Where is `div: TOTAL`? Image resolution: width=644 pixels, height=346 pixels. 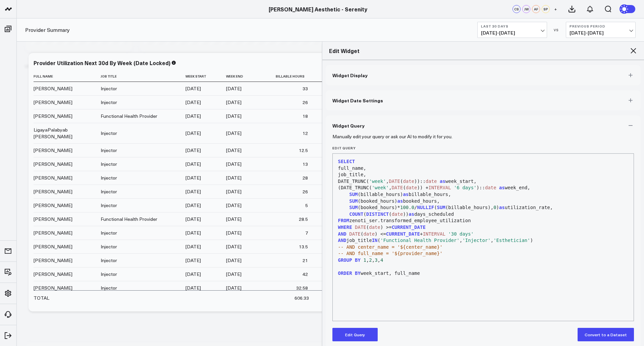 div: TOTAL is located at coordinates (41, 298).